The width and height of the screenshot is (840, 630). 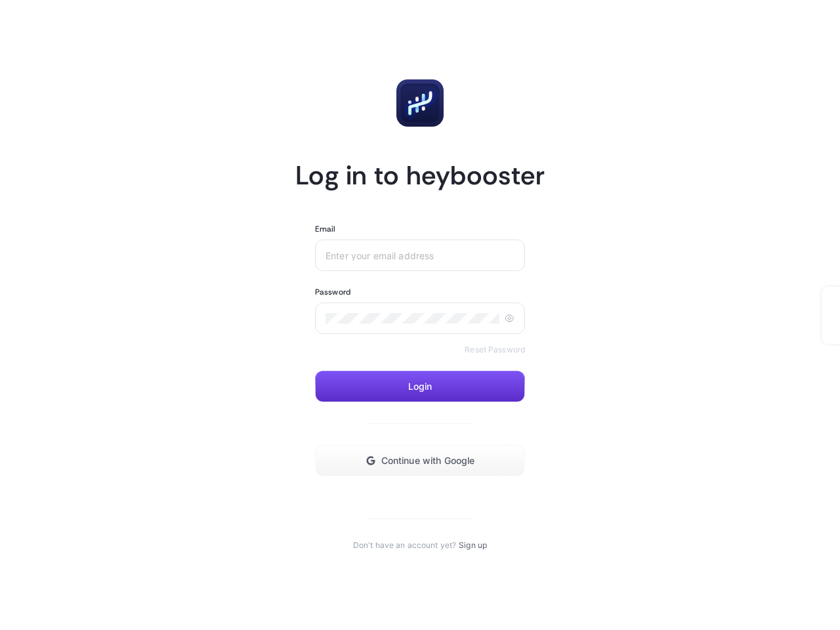 I want to click on span: Login, so click(x=420, y=386).